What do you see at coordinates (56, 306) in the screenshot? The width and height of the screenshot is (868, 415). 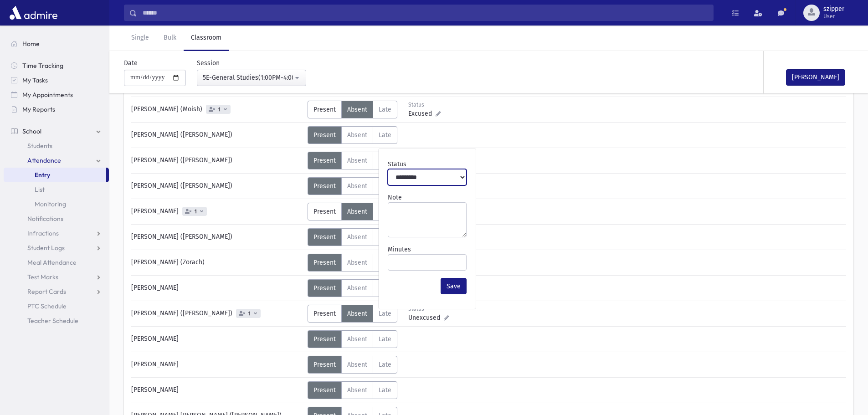 I see `a: PTC Schedule` at bounding box center [56, 306].